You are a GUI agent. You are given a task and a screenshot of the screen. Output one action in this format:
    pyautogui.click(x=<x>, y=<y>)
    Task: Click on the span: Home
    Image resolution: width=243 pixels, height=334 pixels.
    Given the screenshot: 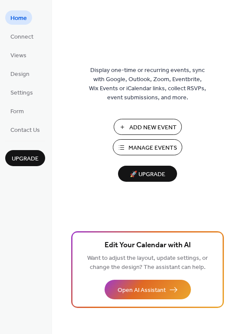 What is the action you would take?
    pyautogui.click(x=19, y=18)
    